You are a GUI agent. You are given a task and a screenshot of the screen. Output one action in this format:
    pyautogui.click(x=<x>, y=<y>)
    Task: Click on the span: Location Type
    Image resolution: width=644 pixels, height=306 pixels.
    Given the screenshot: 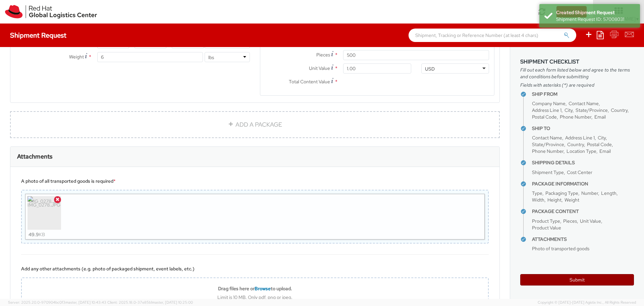 What is the action you would take?
    pyautogui.click(x=581, y=151)
    